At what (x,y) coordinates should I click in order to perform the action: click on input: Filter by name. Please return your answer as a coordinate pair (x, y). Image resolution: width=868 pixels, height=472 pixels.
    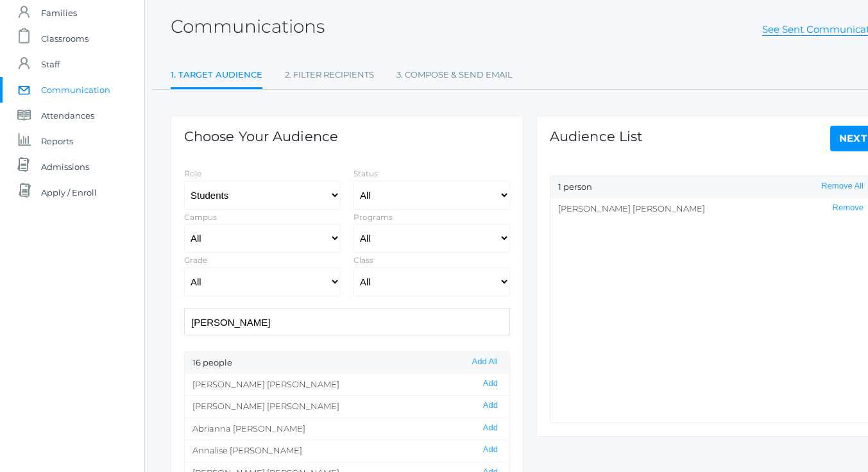
    Looking at the image, I should click on (347, 321).